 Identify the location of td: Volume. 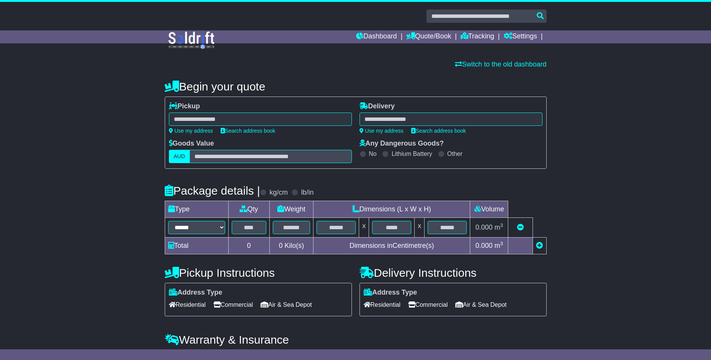
(489, 210).